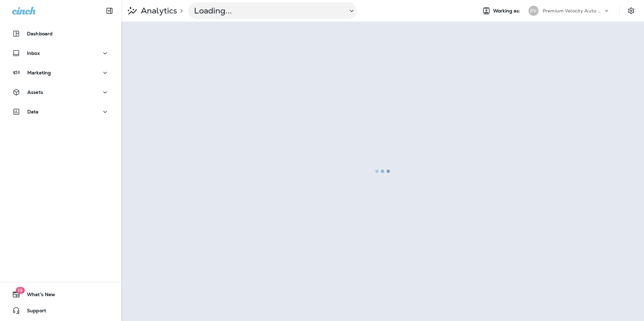 The height and width of the screenshot is (321, 644). I want to click on p: Analytics, so click(158, 11).